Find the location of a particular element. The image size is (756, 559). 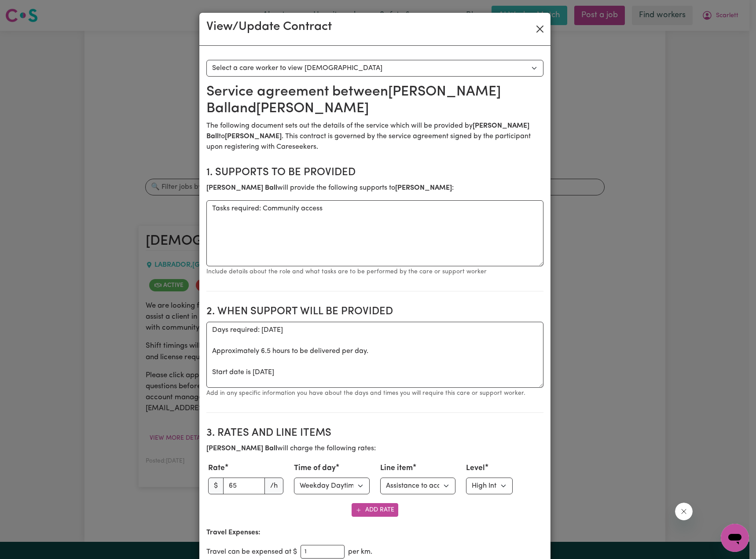

h2: 2. When support will be provided is located at coordinates (375, 312).